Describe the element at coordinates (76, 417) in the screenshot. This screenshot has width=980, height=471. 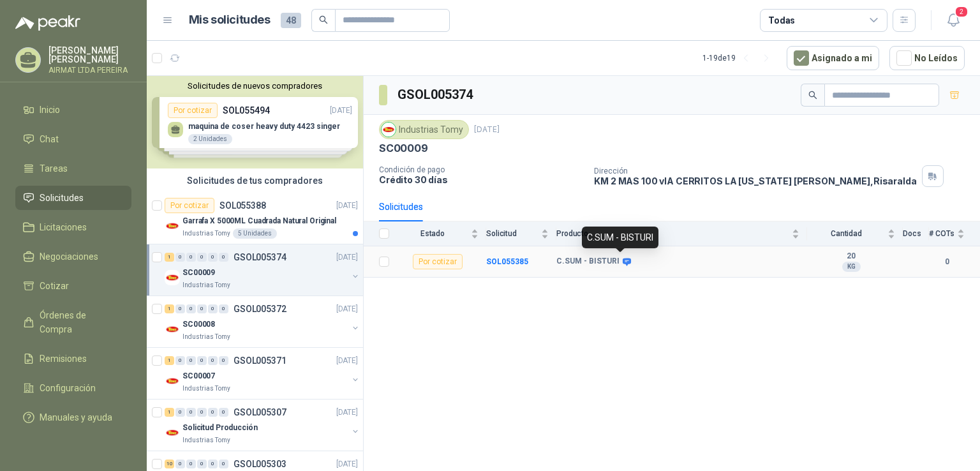
I see `span: Manuales y ayuda` at that location.